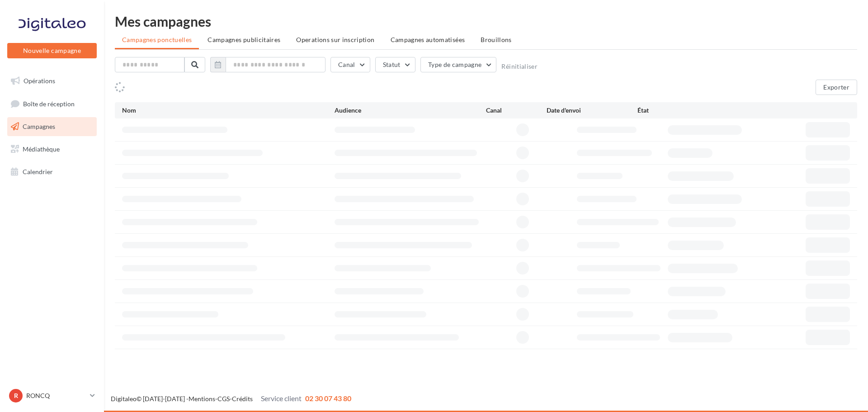 The image size is (868, 412). What do you see at coordinates (39, 80) in the screenshot?
I see `span: Opérations` at bounding box center [39, 80].